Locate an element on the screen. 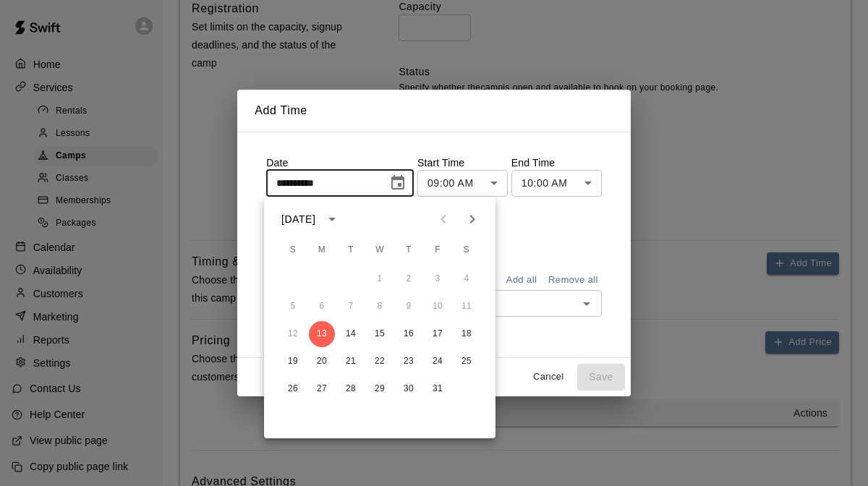 This screenshot has width=868, height=486. p: End Time is located at coordinates (557, 163).